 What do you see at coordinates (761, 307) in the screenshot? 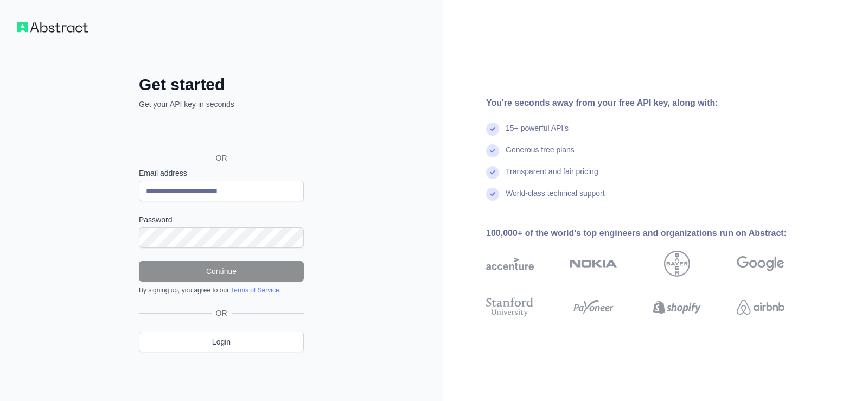
I see `img: airbnb` at bounding box center [761, 307].